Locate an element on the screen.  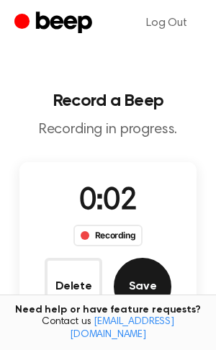
a: Beep is located at coordinates (55, 23).